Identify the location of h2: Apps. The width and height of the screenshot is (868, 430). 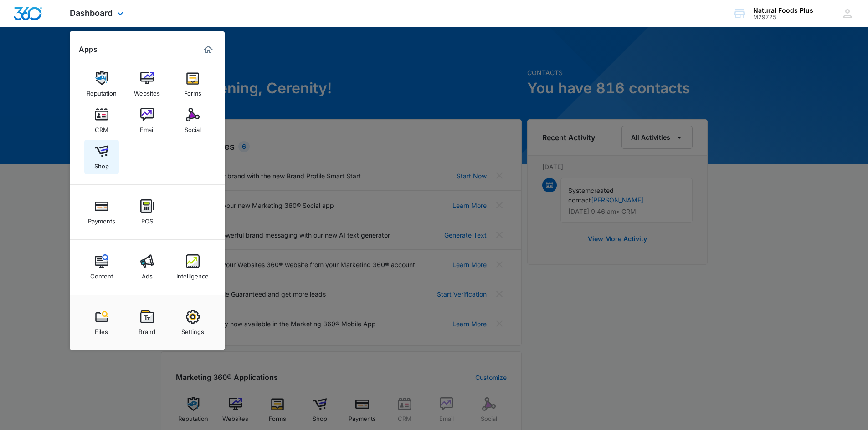
(88, 49).